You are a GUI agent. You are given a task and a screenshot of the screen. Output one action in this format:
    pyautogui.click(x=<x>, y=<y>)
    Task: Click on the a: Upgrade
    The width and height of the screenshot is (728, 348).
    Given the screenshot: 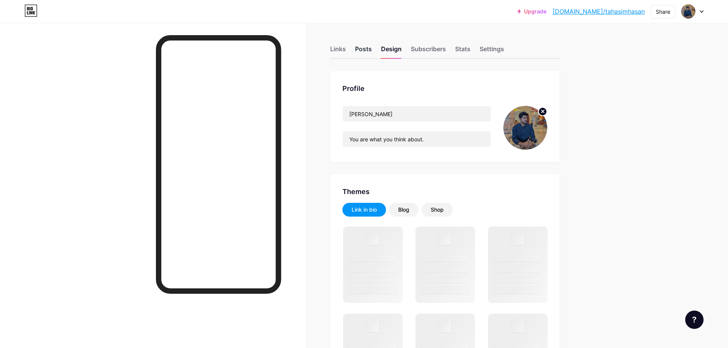 What is the action you would take?
    pyautogui.click(x=532, y=11)
    